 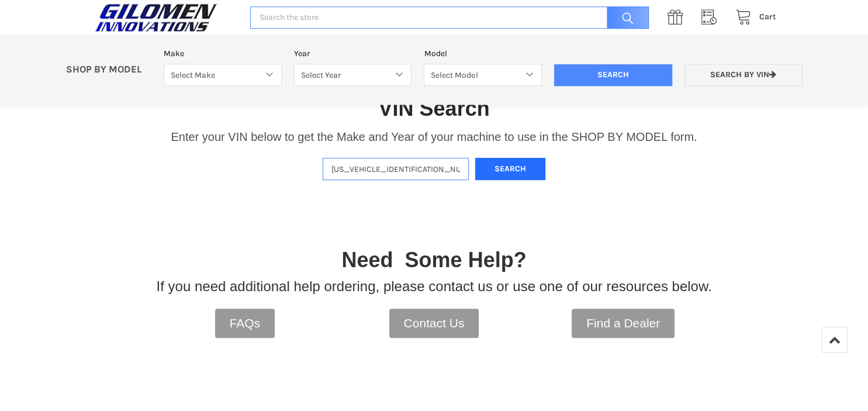 What do you see at coordinates (353, 54) in the screenshot?
I see `label: Year` at bounding box center [353, 54].